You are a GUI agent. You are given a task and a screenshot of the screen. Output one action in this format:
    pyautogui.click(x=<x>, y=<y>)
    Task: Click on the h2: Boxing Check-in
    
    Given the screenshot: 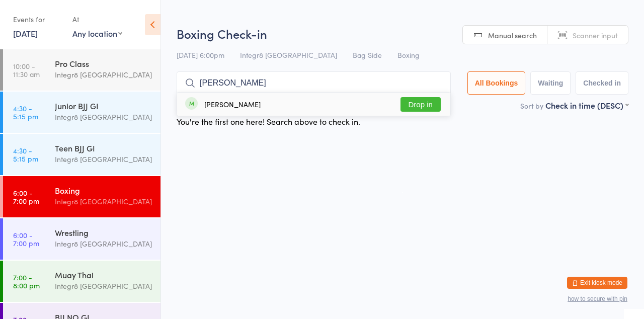 What is the action you would take?
    pyautogui.click(x=403, y=33)
    